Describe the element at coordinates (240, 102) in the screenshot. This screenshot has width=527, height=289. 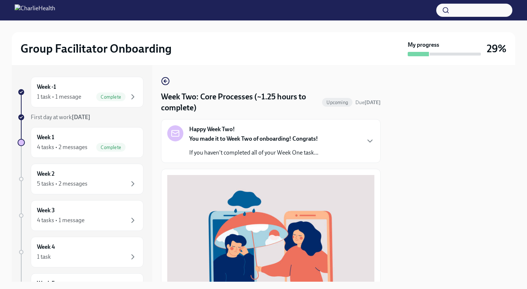
I see `h4: Week Two: Core Processes (~1.25 hours to complete)` at that location.